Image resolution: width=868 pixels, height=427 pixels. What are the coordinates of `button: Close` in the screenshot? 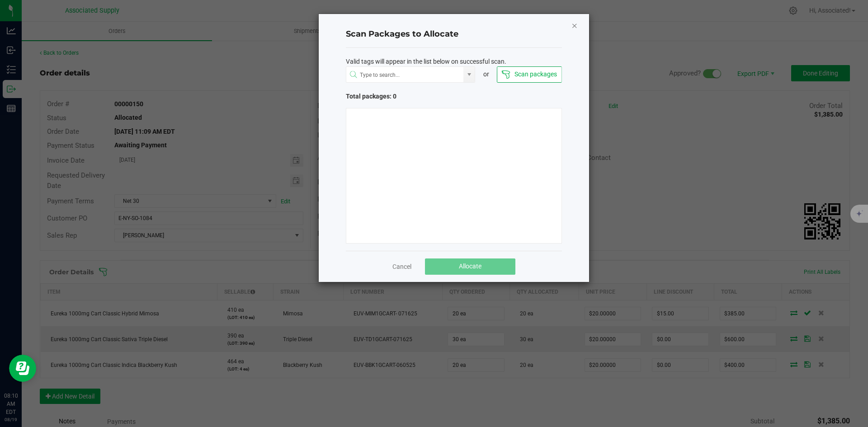 It's located at (575, 26).